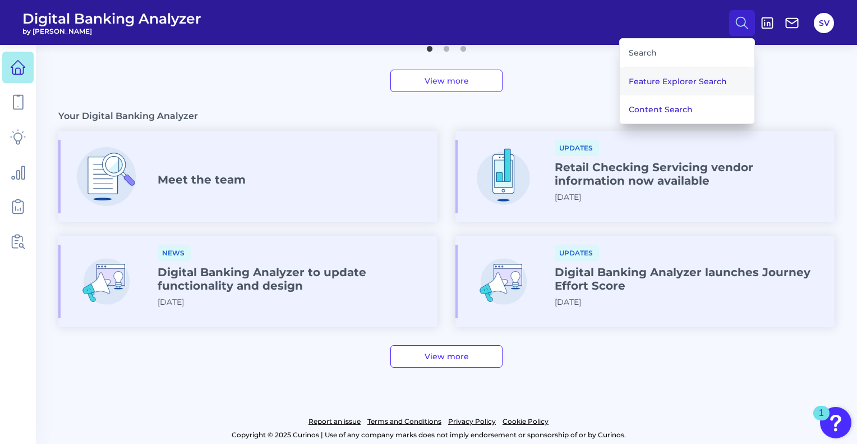 The image size is (857, 444). I want to click on button: Open Resource Center, 1 new notification, so click(836, 422).